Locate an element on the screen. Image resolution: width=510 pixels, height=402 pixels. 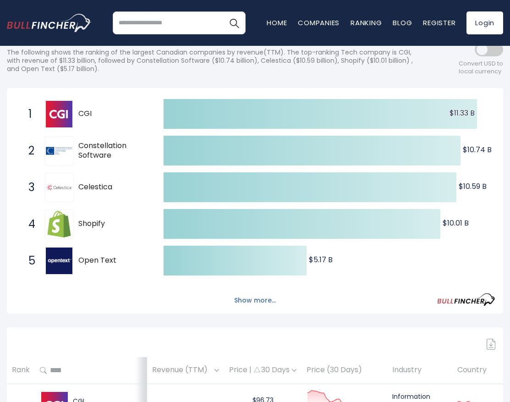
a: Blog is located at coordinates (402, 22).